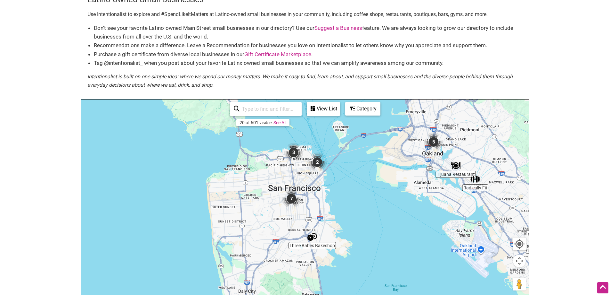 Image resolution: width=610 pixels, height=295 pixels. What do you see at coordinates (476, 179) in the screenshot?
I see `div: Radically Fit` at bounding box center [476, 179].